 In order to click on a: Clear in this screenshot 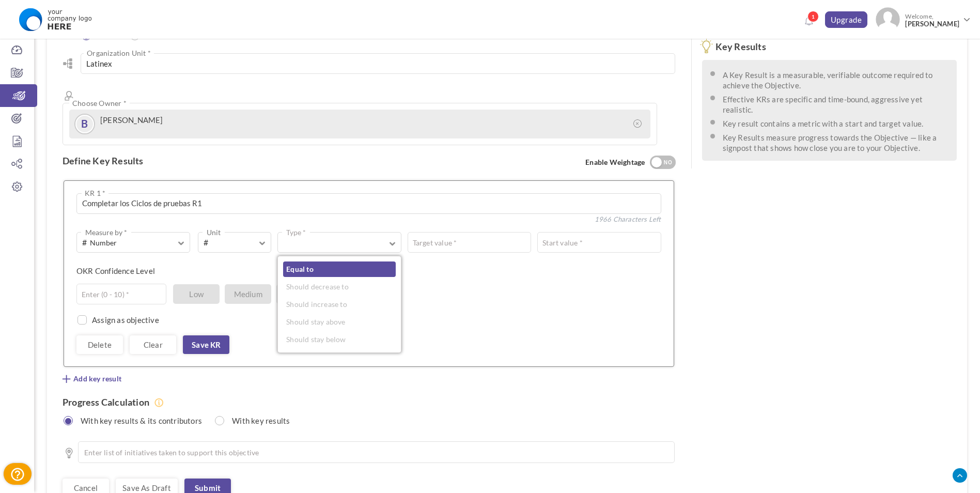, I will do `click(153, 345)`.